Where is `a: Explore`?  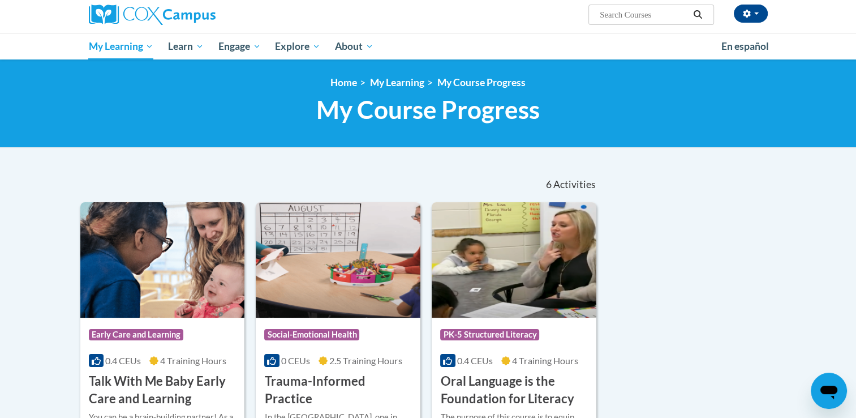
a: Explore is located at coordinates (298, 46).